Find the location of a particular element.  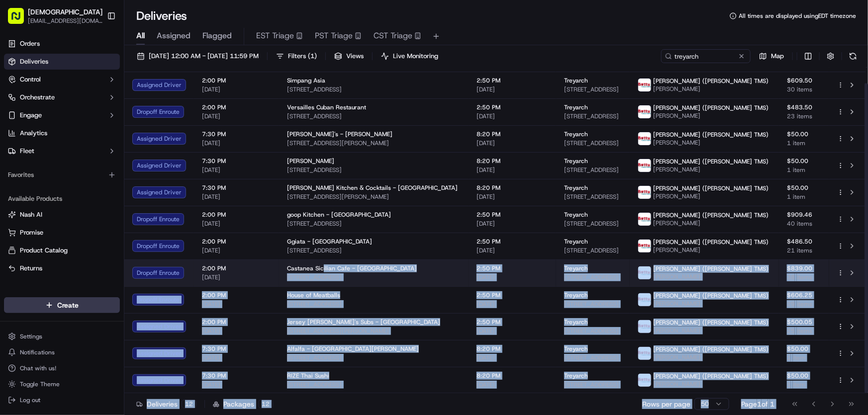

span: $606.25 is located at coordinates (804, 295).